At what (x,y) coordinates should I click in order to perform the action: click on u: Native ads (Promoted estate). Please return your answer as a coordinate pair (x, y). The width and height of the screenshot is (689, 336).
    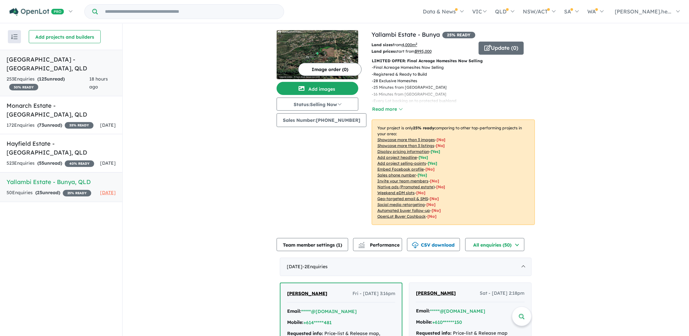
    Looking at the image, I should click on (406, 186).